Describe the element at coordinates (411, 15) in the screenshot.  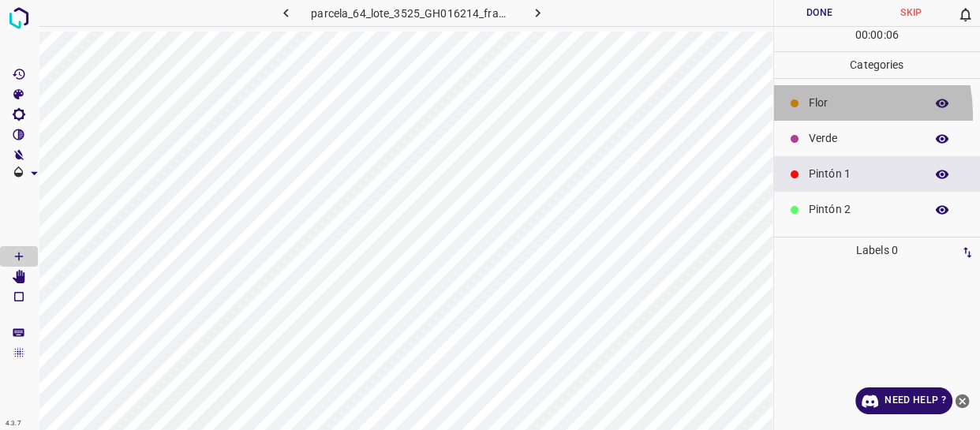
I see `h6: parcela_64_lote_3525_GH016214_frame_00177_171237.jpg` at that location.